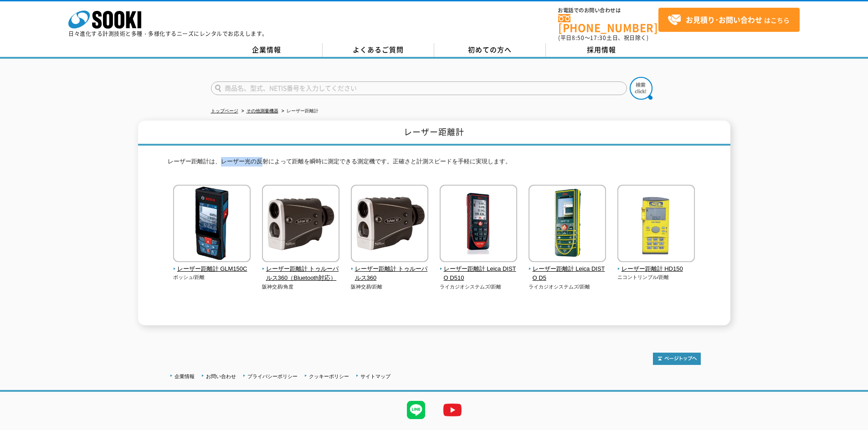 This screenshot has width=868, height=430. I want to click on span: 8:50, so click(578, 38).